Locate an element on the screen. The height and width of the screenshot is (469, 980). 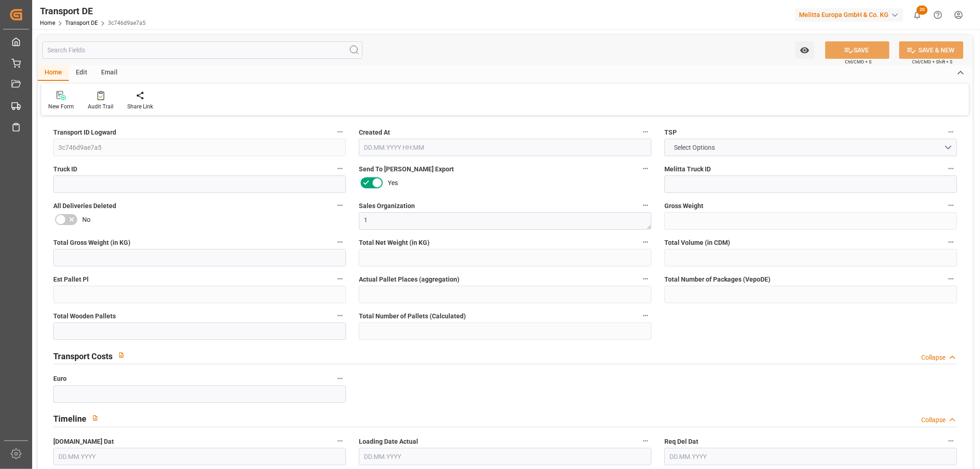
button: Truck ID is located at coordinates (340, 168).